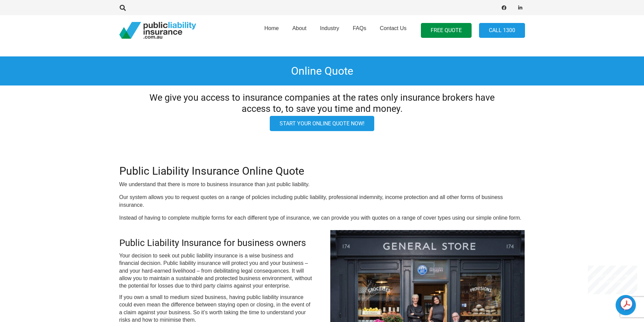  What do you see at coordinates (393, 28) in the screenshot?
I see `span: Contact Us` at bounding box center [393, 28].